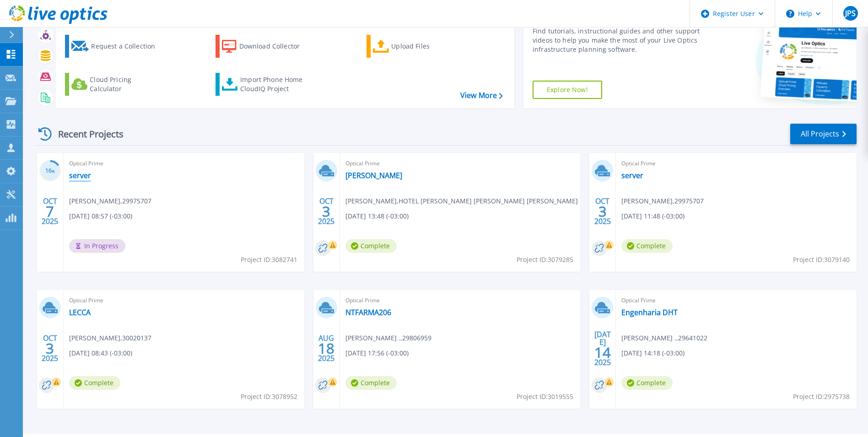 The height and width of the screenshot is (437, 868). What do you see at coordinates (821, 397) in the screenshot?
I see `span: Project ID: 2975738` at bounding box center [821, 397].